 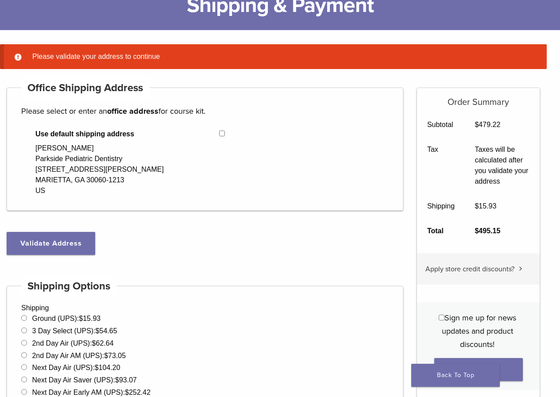 I want to click on h4: Shipping Options, so click(x=69, y=287).